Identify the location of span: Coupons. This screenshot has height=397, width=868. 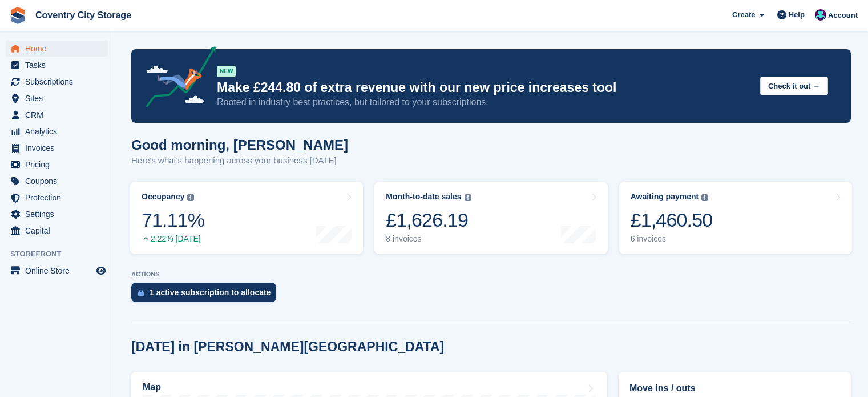
(59, 181).